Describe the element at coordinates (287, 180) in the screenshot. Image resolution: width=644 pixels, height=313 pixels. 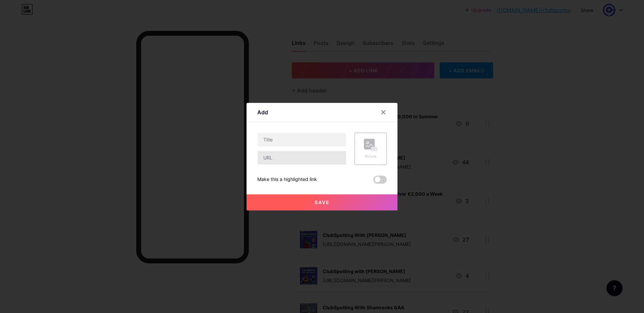
I see `div: Make this a highlighted link` at that location.